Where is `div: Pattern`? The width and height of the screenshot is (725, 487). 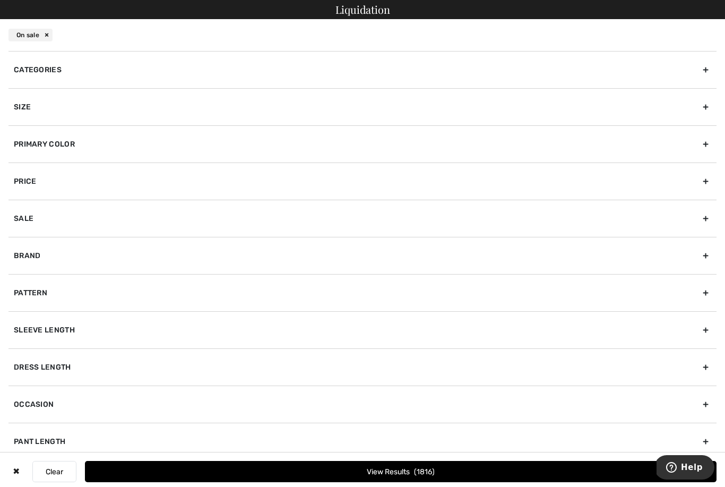 div: Pattern is located at coordinates (363, 293).